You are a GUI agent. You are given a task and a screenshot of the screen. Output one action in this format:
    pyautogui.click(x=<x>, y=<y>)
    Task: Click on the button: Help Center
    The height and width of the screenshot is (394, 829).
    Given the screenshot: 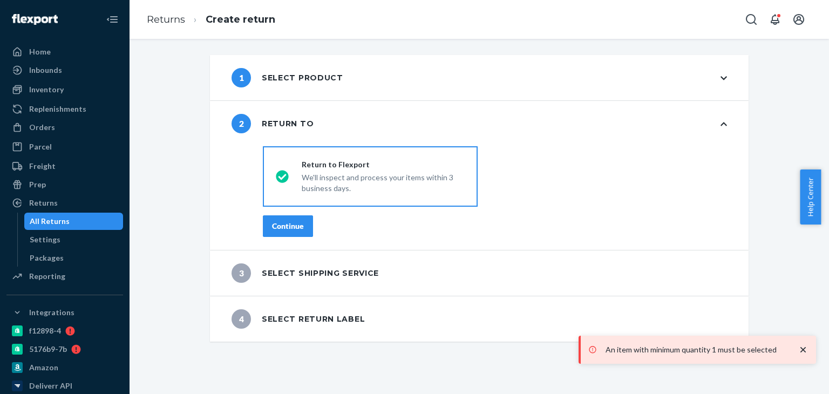 What is the action you would take?
    pyautogui.click(x=810, y=197)
    